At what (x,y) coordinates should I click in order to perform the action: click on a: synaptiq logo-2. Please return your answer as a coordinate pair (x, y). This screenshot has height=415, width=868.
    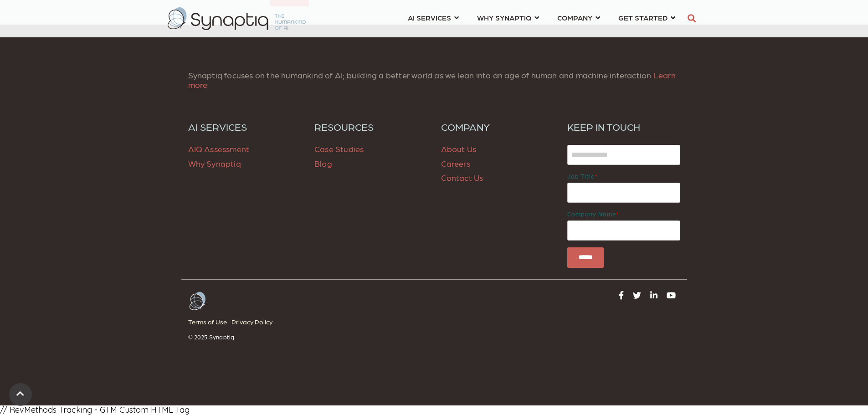
    Looking at the image, I should click on (237, 19).